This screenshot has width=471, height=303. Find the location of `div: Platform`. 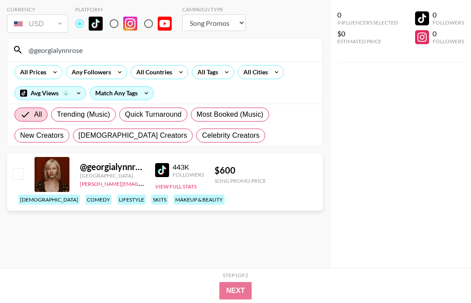

div: Platform is located at coordinates (127, 9).